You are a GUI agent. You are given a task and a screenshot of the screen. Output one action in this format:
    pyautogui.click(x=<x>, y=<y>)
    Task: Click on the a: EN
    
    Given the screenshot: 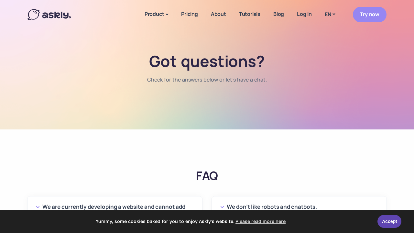 What is the action you would take?
    pyautogui.click(x=329, y=14)
    